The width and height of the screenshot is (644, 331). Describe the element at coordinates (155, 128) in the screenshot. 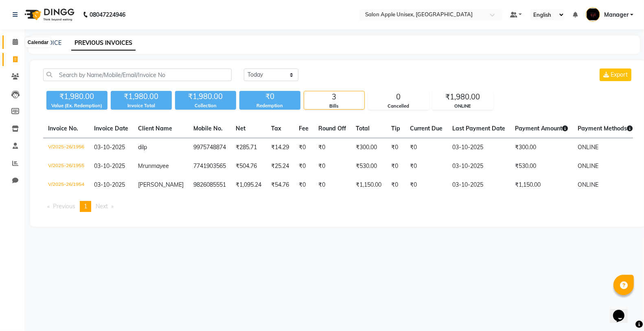

I see `span: Client Name` at that location.